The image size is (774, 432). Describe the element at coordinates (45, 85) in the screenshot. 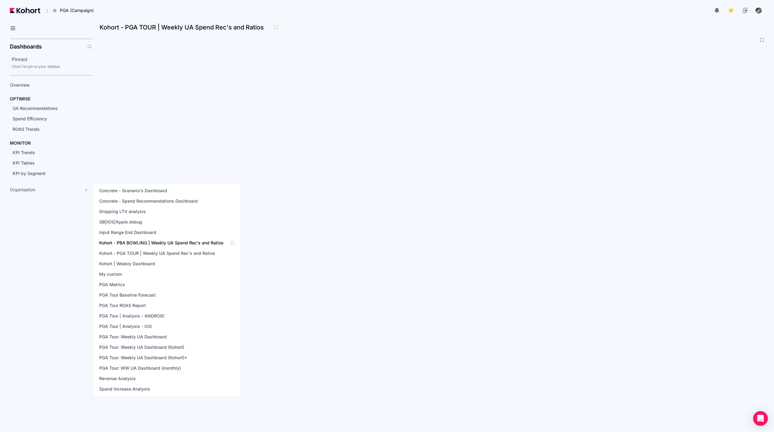

I see `a: Overview` at that location.